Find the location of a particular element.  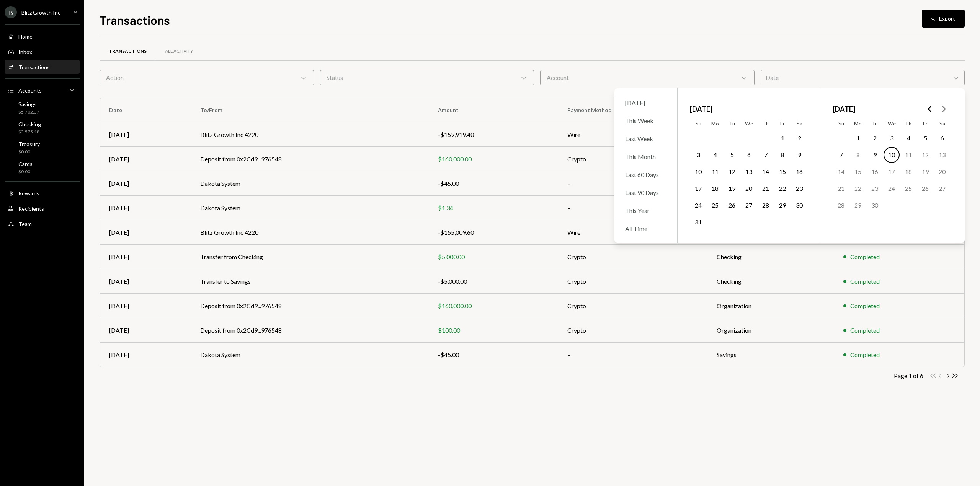

a: Savings$5,702.37 is located at coordinates (42, 108).